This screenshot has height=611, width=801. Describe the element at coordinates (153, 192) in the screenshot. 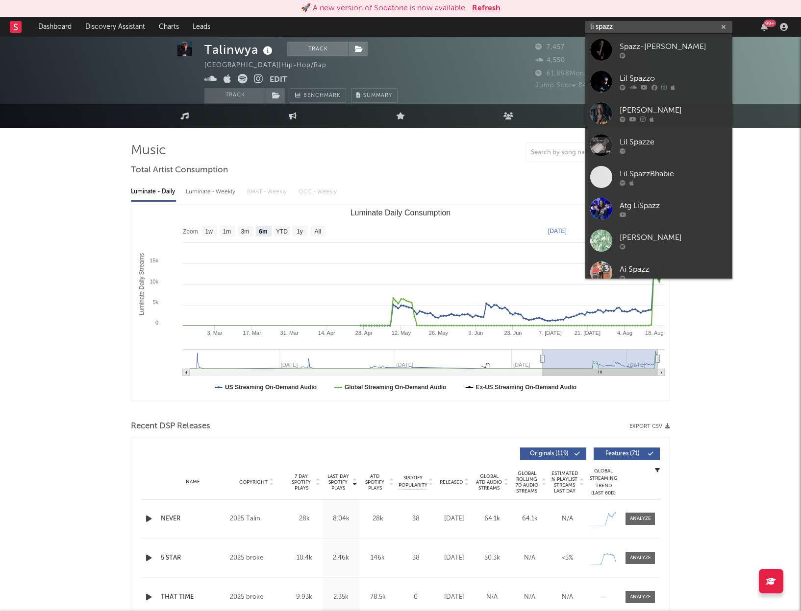

I see `div: Luminate - Daily` at that location.